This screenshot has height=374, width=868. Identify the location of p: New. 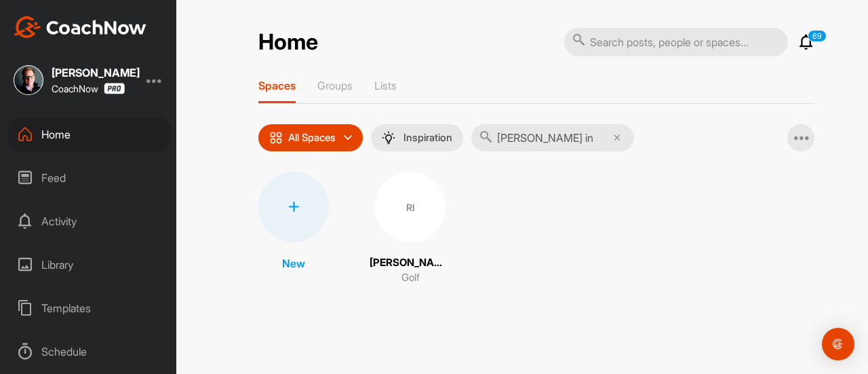
(294, 263).